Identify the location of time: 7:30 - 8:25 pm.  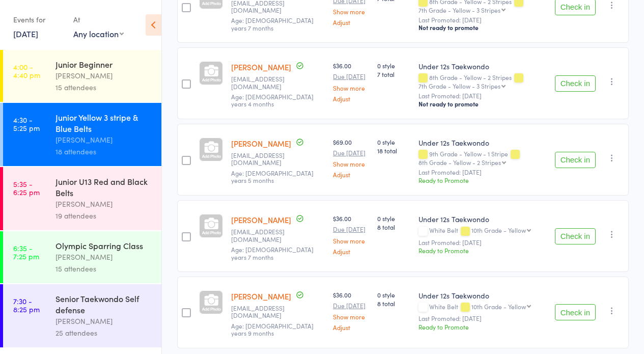
(26, 305).